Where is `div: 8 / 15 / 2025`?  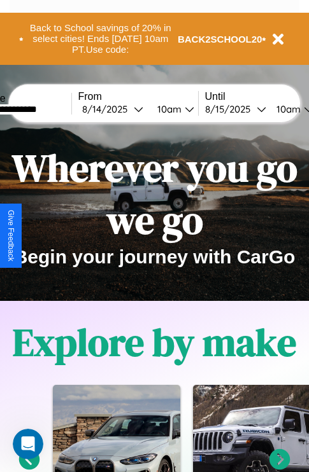 div: 8 / 15 / 2025 is located at coordinates (230, 109).